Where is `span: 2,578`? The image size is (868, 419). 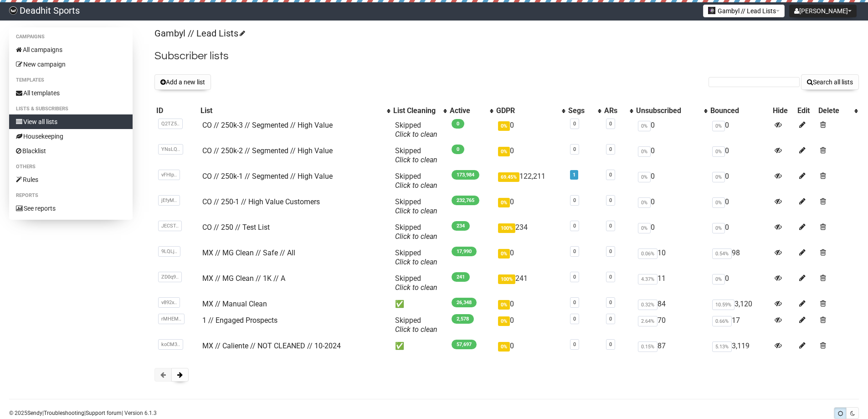
span: 2,578 is located at coordinates (462, 318).